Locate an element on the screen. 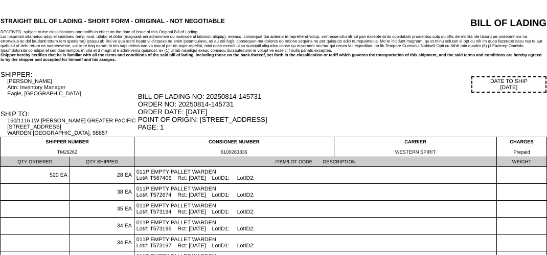  td: CONSIGNEE NUMBER is located at coordinates (234, 147).